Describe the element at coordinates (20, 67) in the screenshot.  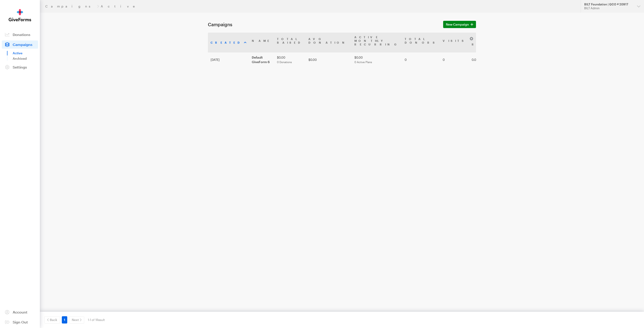
I see `span: Settings` at that location.